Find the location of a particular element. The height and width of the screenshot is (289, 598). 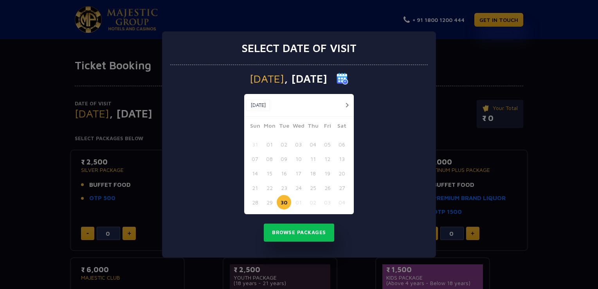

button: 09 is located at coordinates (284, 158).